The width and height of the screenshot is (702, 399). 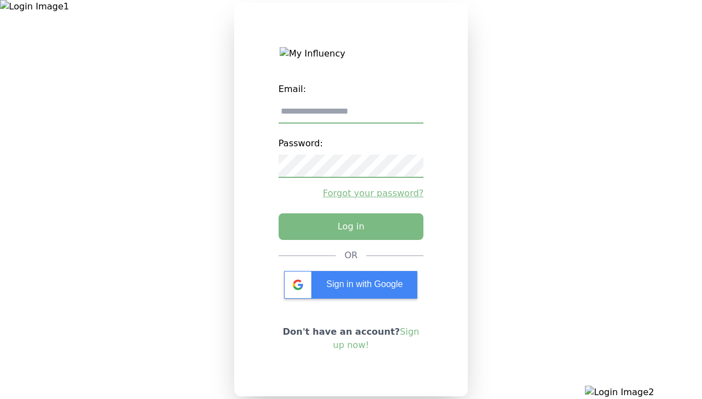 I want to click on a: Forgot your password?, so click(x=351, y=194).